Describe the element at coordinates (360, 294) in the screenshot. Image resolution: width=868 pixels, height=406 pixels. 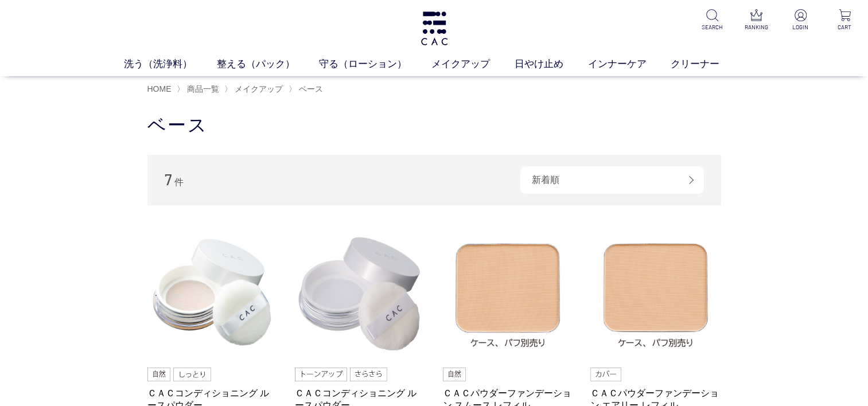
I see `img: ＣＡＣコンディショニング ルースパウダー 白絹（しろきぬ）` at that location.